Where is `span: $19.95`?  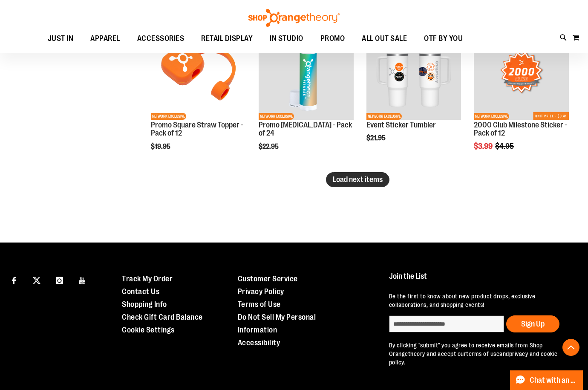
span: $19.95 is located at coordinates (161, 147).